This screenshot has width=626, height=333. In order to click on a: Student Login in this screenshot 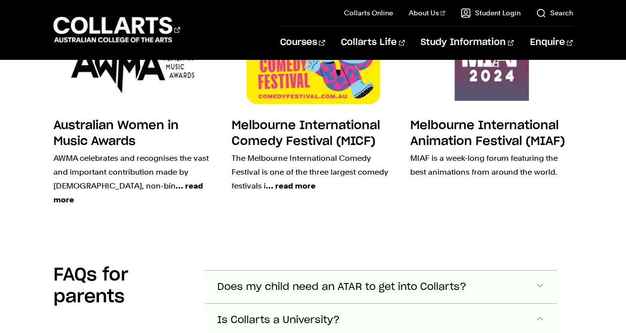, I will do `click(490, 13)`.